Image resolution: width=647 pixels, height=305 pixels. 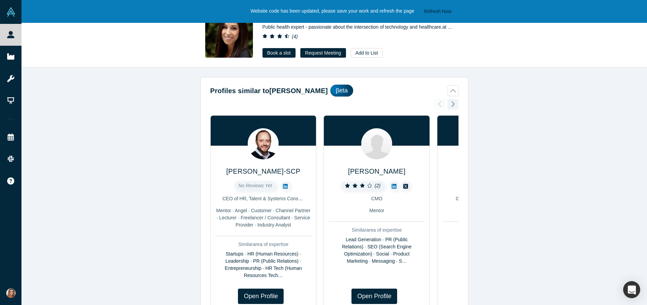 What do you see at coordinates (264, 218) in the screenshot?
I see `div: Mentor · Angel · Customer · Channel Partner · Lecturer · Freelancer / Consultant · Service Provid...` at bounding box center [264, 218].